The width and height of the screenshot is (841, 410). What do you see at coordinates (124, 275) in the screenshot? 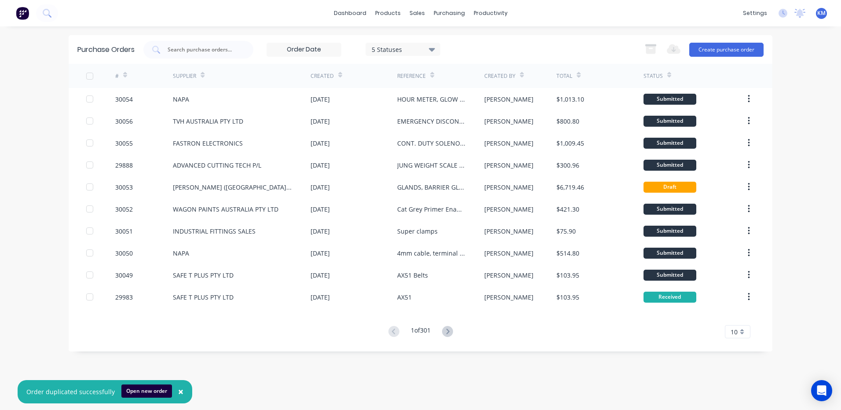
I see `div: 30049` at bounding box center [124, 275].